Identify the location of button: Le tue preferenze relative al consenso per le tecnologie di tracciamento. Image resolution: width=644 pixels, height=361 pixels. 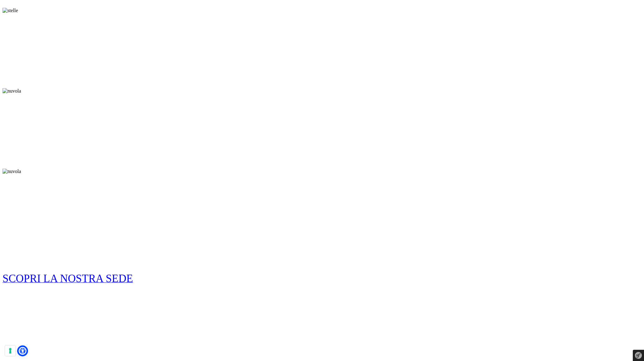
(10, 351).